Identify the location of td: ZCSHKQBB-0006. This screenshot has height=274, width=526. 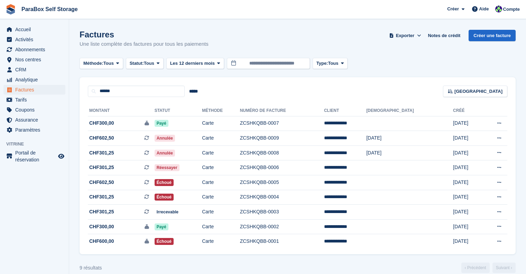
(282, 167).